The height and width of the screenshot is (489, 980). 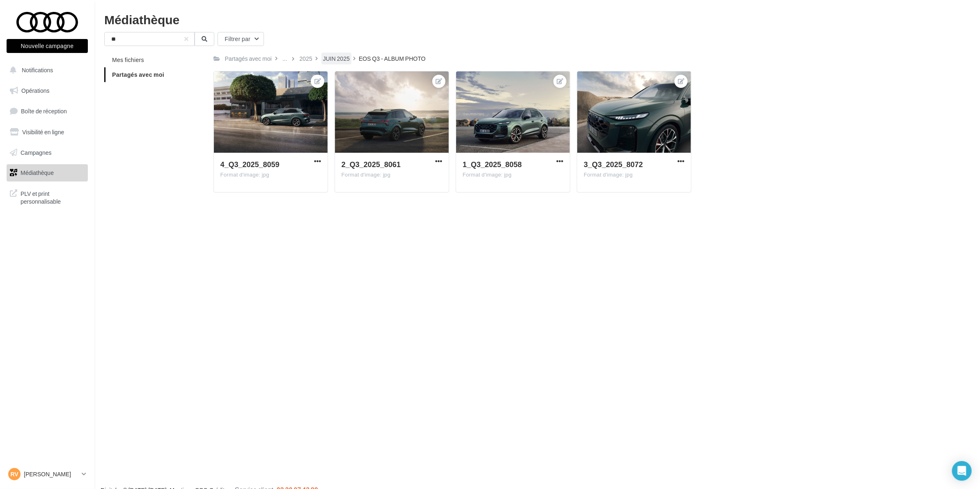 What do you see at coordinates (371, 164) in the screenshot?
I see `span: 2_Q3_2025_8061` at bounding box center [371, 164].